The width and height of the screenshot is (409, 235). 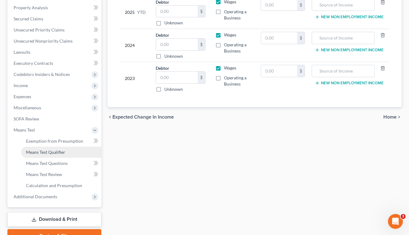 I want to click on span: Calculation and Presumption, so click(x=54, y=185).